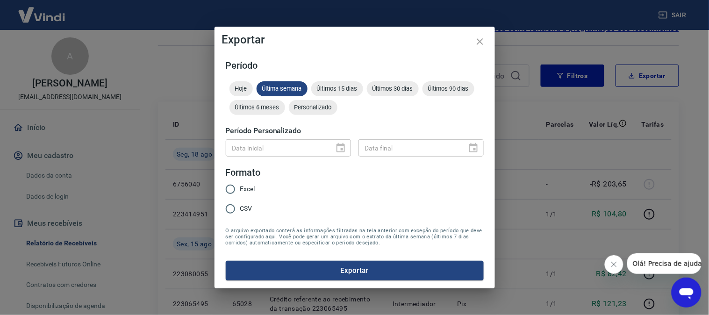 The image size is (709, 315). Describe the element at coordinates (282, 89) in the screenshot. I see `div: Última semana` at that location.